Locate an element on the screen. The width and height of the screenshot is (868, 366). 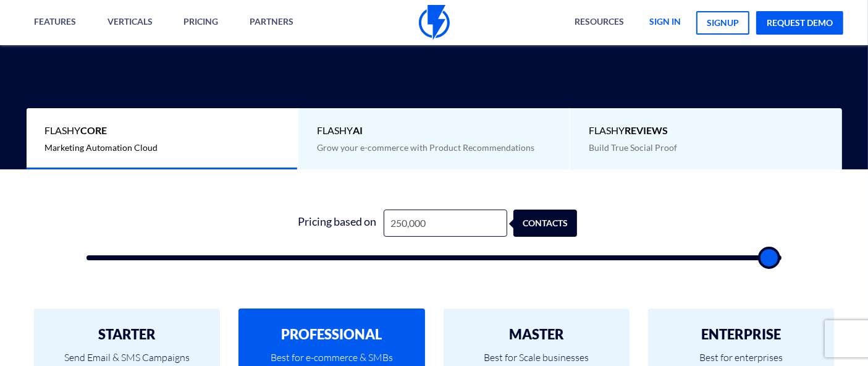
b: REVIEWS is located at coordinates (646, 129).